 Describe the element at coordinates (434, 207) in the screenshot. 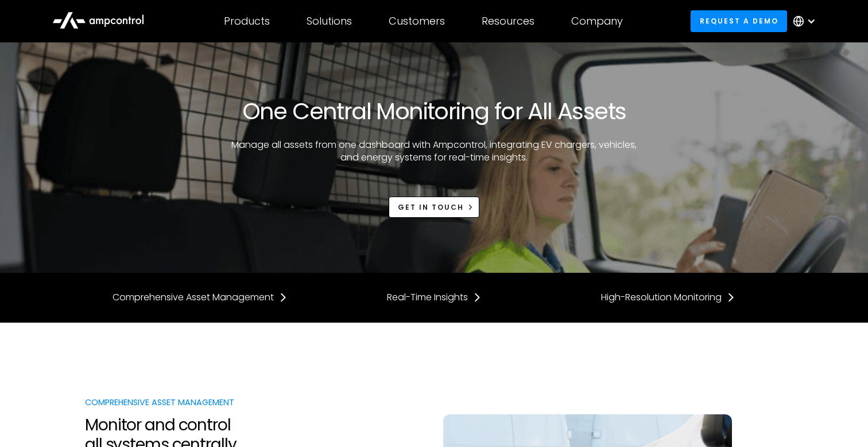

I see `a: Get in touch` at that location.